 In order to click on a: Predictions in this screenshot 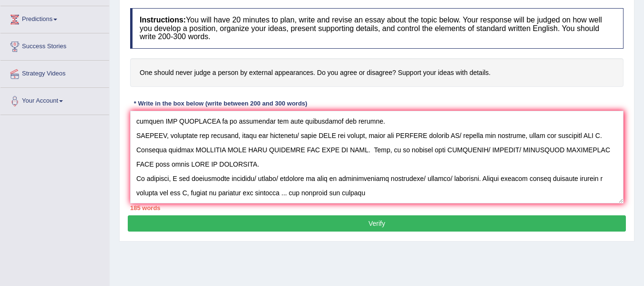, I will do `click(55, 18)`.